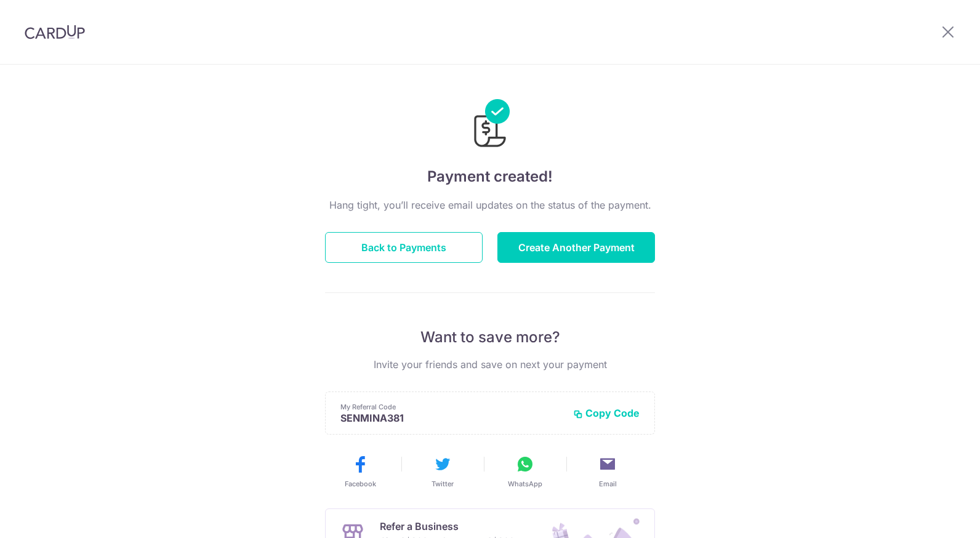  I want to click on p: Refer a Business, so click(447, 526).